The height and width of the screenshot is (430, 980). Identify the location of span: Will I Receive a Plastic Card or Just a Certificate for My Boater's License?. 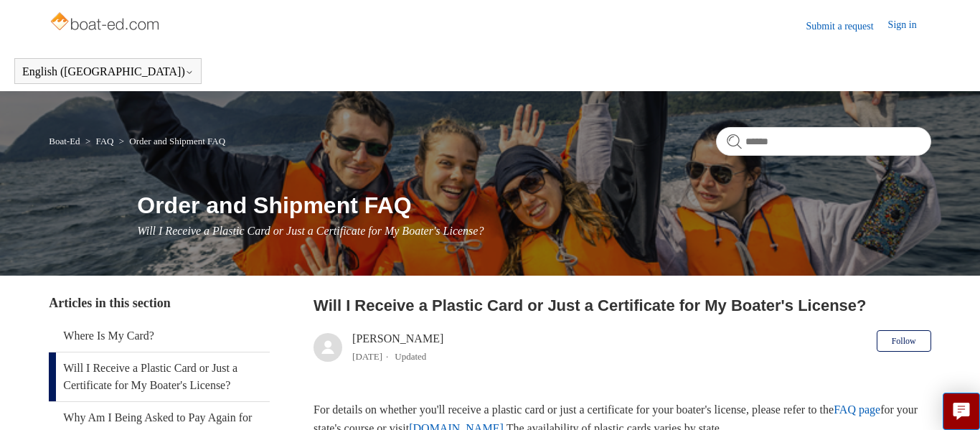
(310, 230).